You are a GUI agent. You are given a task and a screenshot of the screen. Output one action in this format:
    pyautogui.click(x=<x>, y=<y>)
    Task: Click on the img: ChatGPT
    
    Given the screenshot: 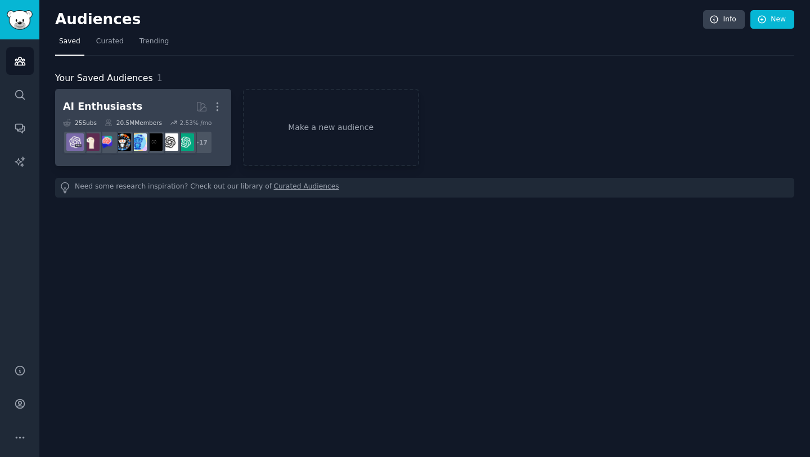 What is the action you would take?
    pyautogui.click(x=185, y=142)
    